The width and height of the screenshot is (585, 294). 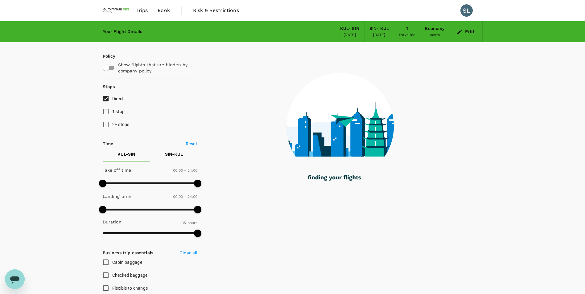 I want to click on div: SIN - KUL, so click(x=379, y=29).